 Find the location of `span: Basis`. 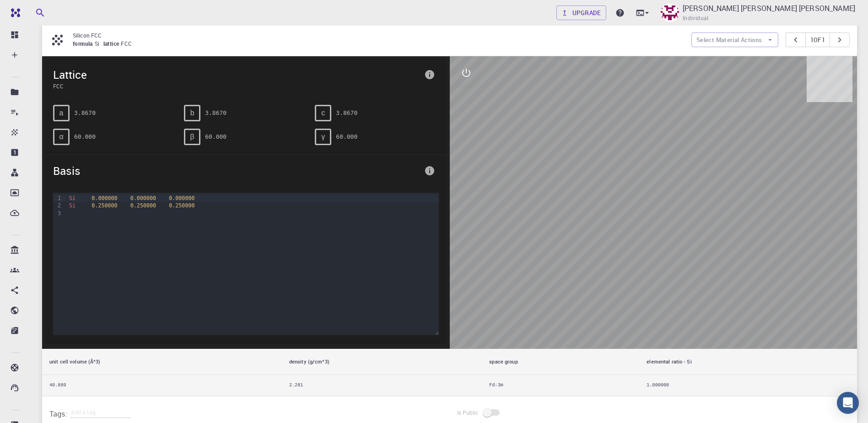

span: Basis is located at coordinates (237, 171).